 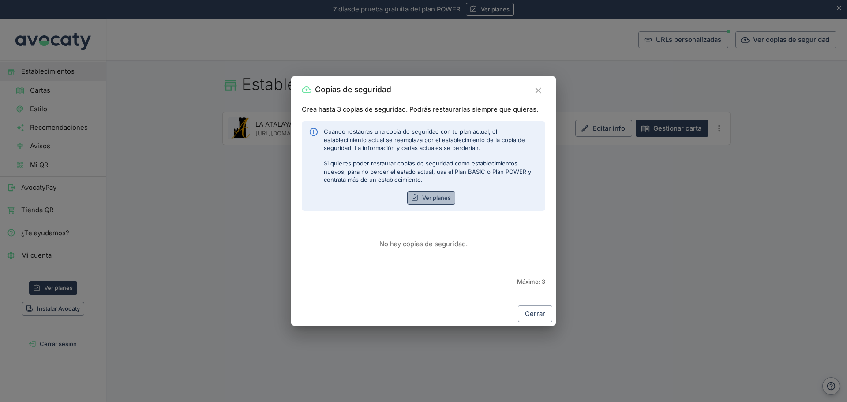 What do you see at coordinates (431, 140) in the screenshot?
I see `p: Cuando restauras una copia de seguridad con tu plan actual, el establecimiento actual se reemplaz...` at bounding box center [431, 140].